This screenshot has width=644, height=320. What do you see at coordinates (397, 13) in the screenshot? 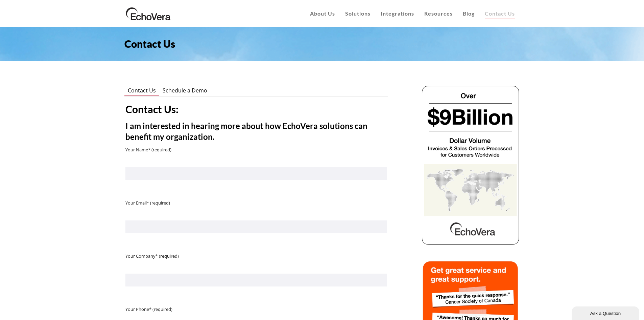
I see `span: Integrations` at bounding box center [397, 13].